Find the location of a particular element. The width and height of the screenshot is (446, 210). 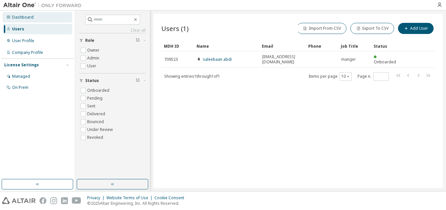

div: Status is located at coordinates (388, 46).